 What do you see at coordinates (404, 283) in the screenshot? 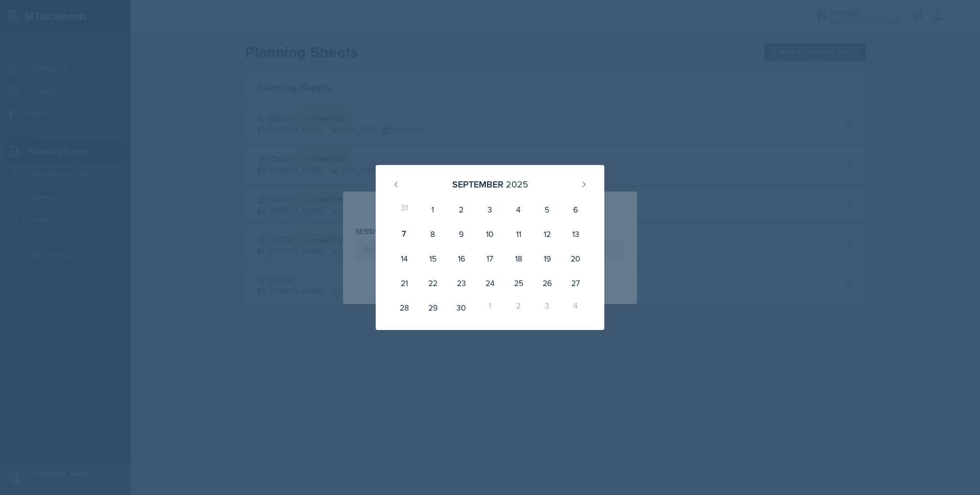
I see `div: 21` at bounding box center [404, 283].